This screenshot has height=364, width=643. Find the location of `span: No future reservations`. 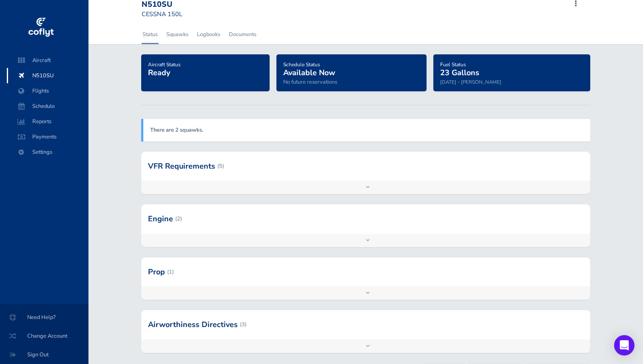

span: No future reservations is located at coordinates (310, 82).